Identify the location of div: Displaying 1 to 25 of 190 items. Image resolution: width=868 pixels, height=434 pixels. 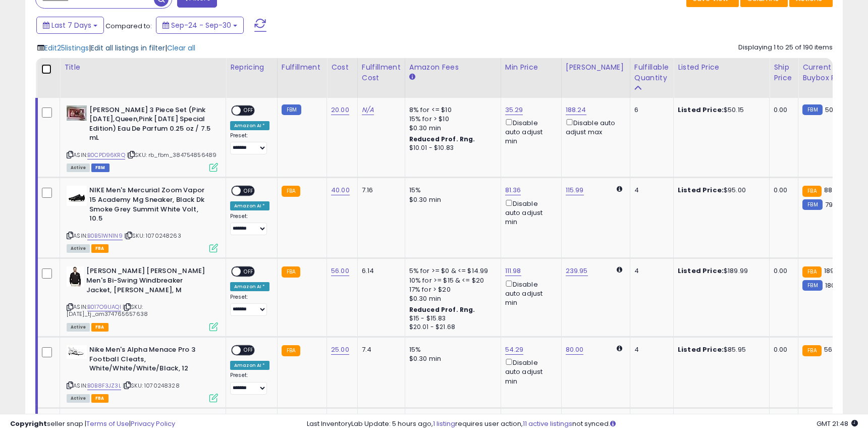
(785, 47).